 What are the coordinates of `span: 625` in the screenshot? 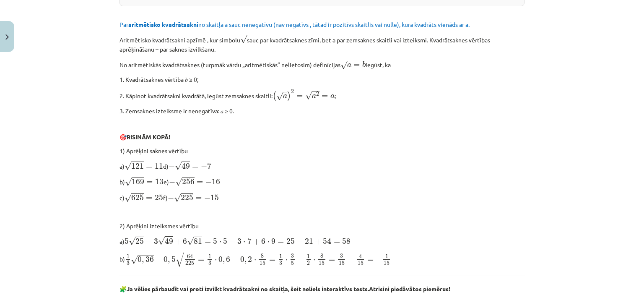 It's located at (137, 198).